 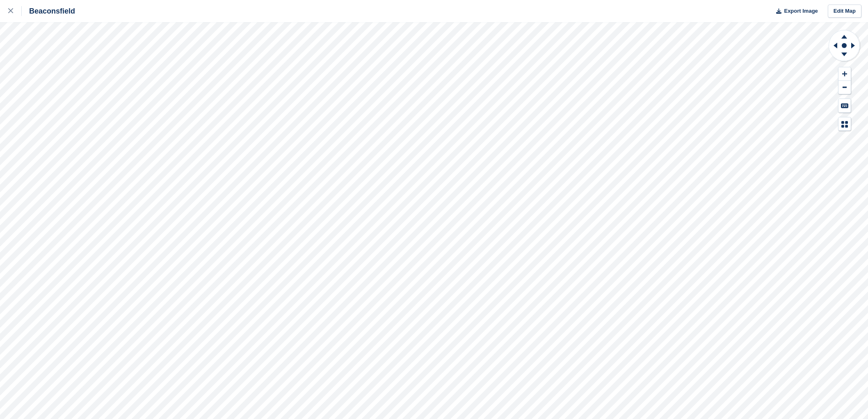 I want to click on div: Beaconsfield, so click(x=49, y=11).